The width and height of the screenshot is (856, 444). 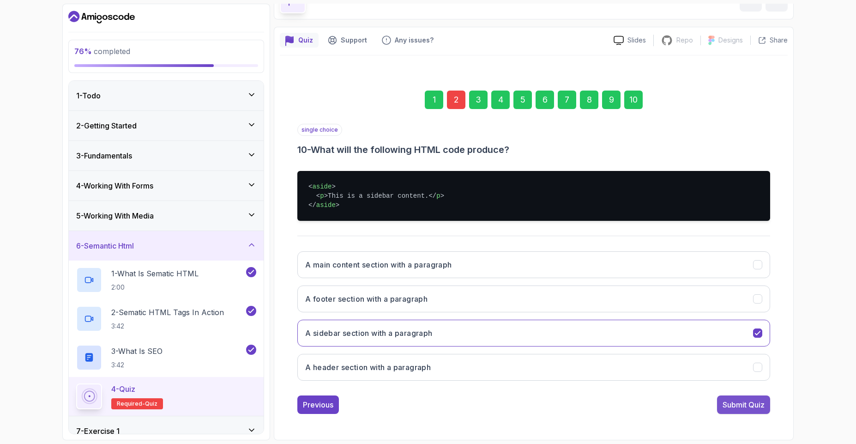 I want to click on h3: 3 - Fundamentals, so click(x=104, y=156).